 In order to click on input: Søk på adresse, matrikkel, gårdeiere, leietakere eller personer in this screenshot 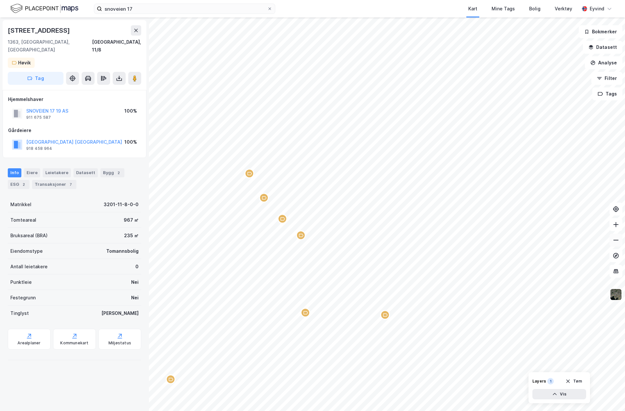, I will do `click(185, 9)`.